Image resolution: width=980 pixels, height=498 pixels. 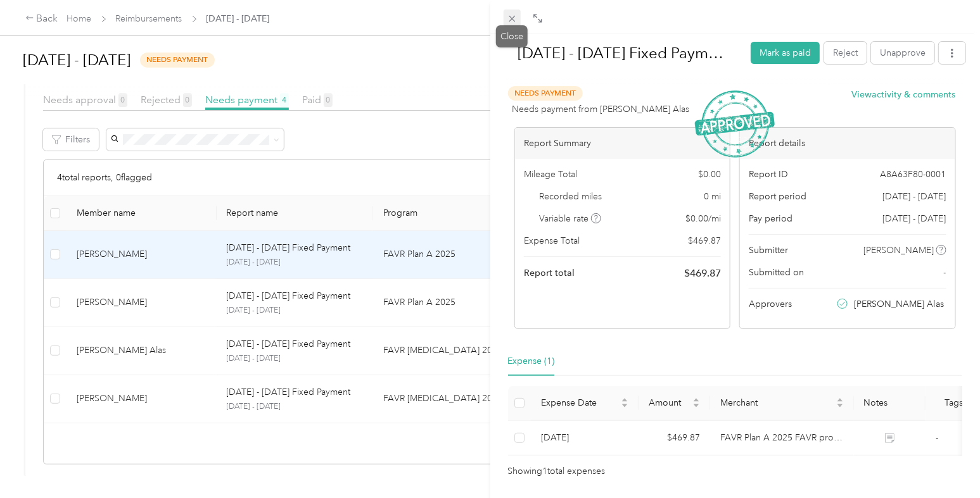 I want to click on div: Tags, so click(x=954, y=403).